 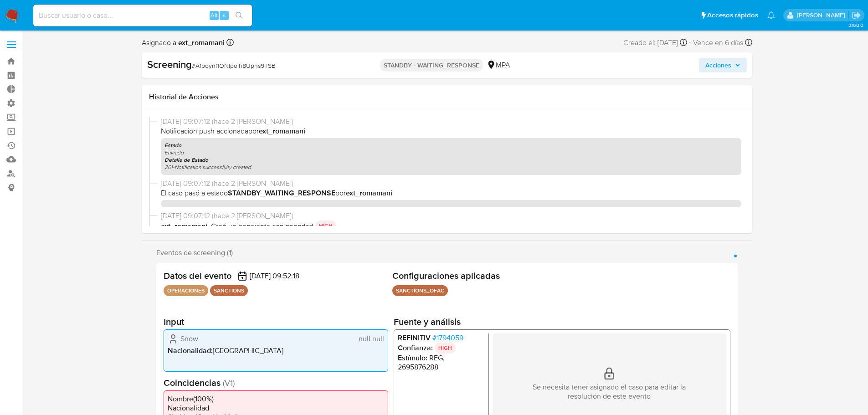 I want to click on span: # A1poynf1ONlpoih8Upns9TSB, so click(x=233, y=66).